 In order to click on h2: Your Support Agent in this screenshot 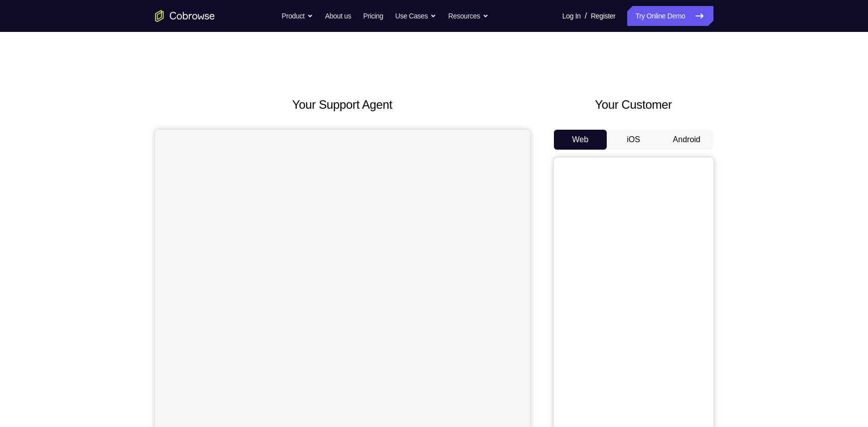, I will do `click(342, 105)`.